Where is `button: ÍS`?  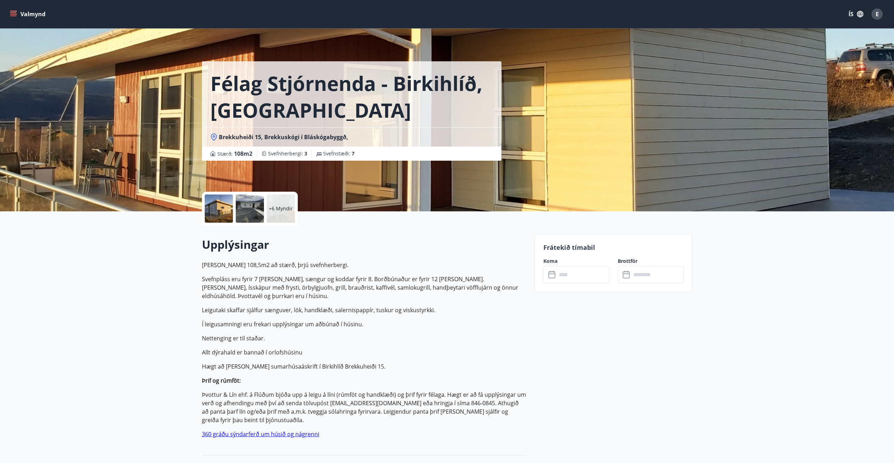 button: ÍS is located at coordinates (856, 14).